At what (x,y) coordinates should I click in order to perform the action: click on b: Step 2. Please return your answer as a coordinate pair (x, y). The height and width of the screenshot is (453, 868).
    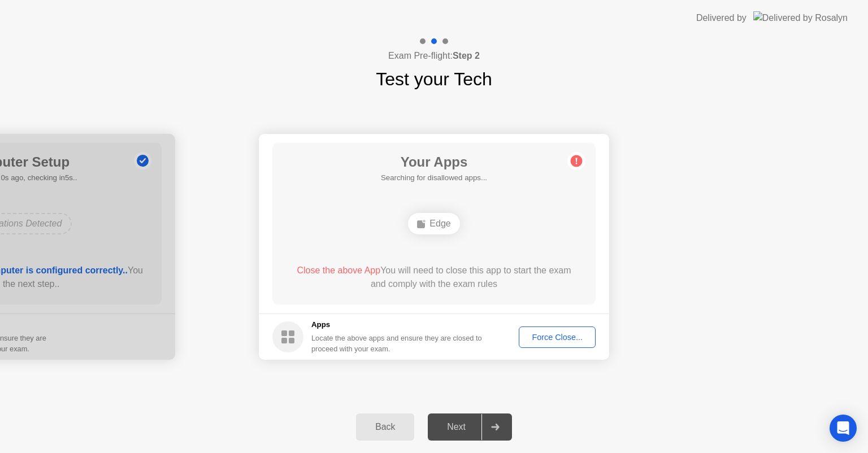
    Looking at the image, I should click on (467, 56).